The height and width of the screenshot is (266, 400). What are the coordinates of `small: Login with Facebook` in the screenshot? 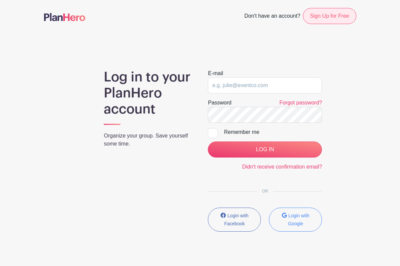 It's located at (236, 220).